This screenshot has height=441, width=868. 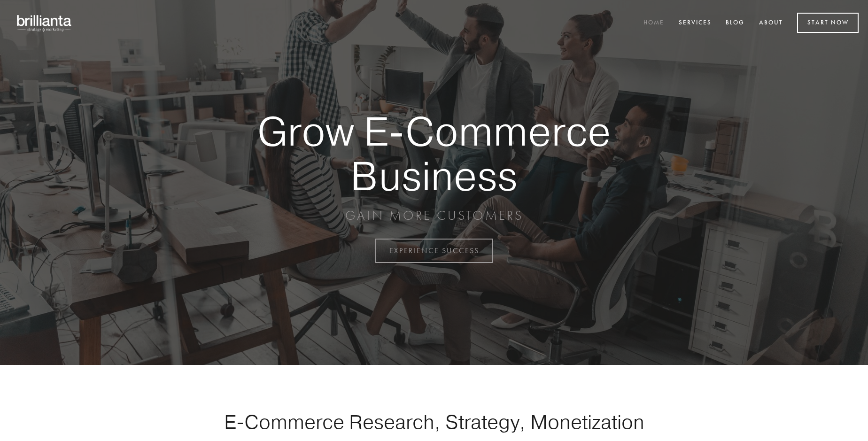 What do you see at coordinates (434, 251) in the screenshot?
I see `a: EXPERIENCE SUCCESS` at bounding box center [434, 251].